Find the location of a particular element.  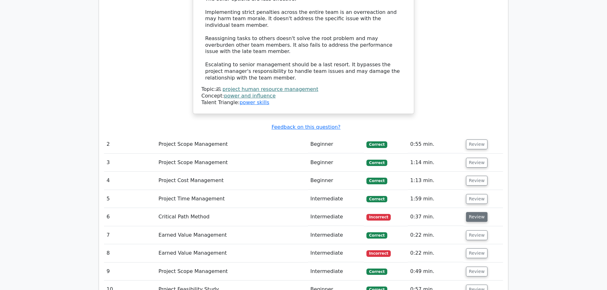

a: power and influence is located at coordinates (250, 96).